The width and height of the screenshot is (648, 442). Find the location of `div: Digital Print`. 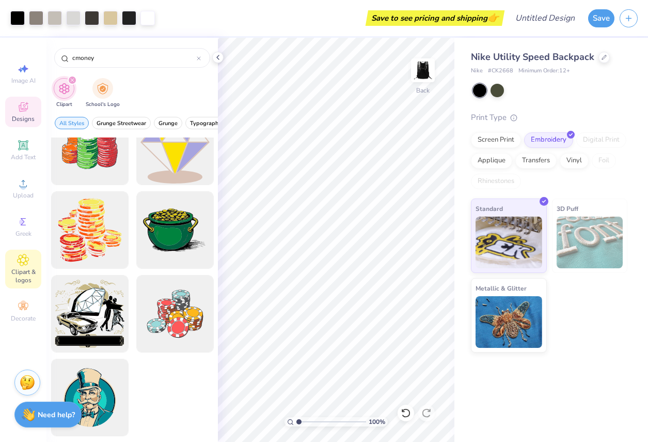

div: Digital Print is located at coordinates (601, 140).